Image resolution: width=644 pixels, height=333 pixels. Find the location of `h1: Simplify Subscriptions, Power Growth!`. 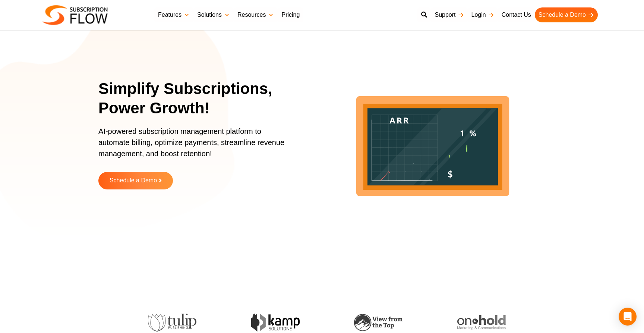

h1: Simplify Subscriptions, Power Growth! is located at coordinates (200, 98).